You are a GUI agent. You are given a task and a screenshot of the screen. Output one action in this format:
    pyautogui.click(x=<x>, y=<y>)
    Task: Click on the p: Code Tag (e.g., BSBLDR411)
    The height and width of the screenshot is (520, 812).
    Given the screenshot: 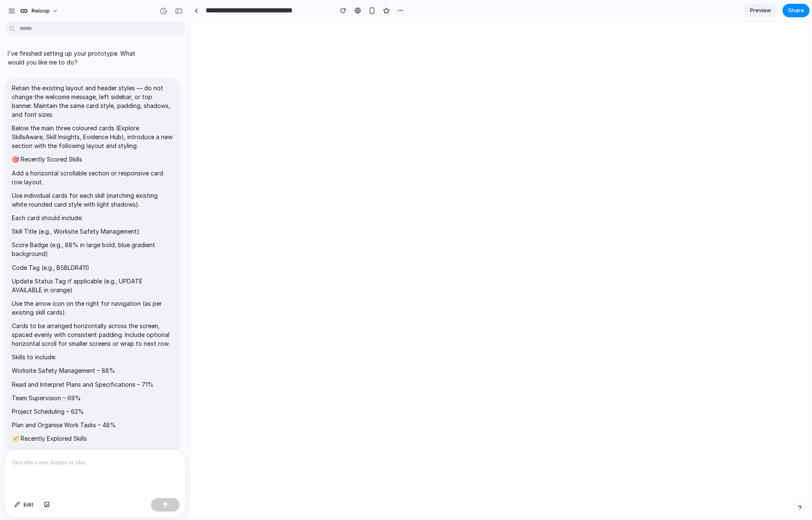 What is the action you would take?
    pyautogui.click(x=92, y=267)
    